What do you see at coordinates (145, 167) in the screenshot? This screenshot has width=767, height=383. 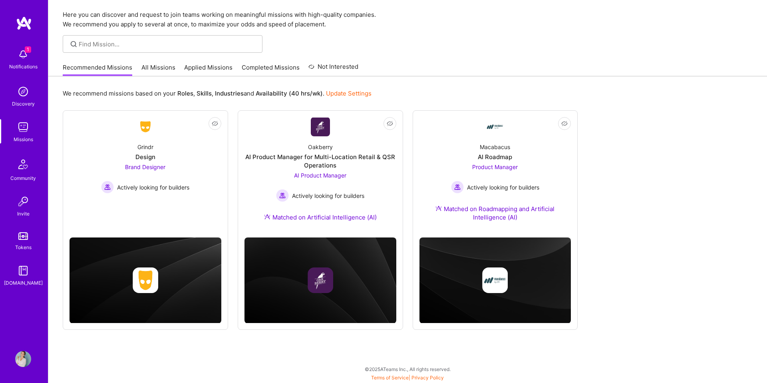 I see `a: Company LogoGrindrDesignBrand Designer Actively looking for buildersActively looking for builders` at bounding box center [145, 167].